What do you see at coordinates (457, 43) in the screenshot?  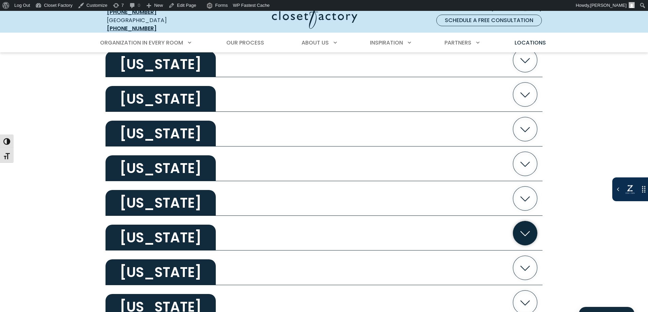 I see `span: Partners` at bounding box center [457, 43].